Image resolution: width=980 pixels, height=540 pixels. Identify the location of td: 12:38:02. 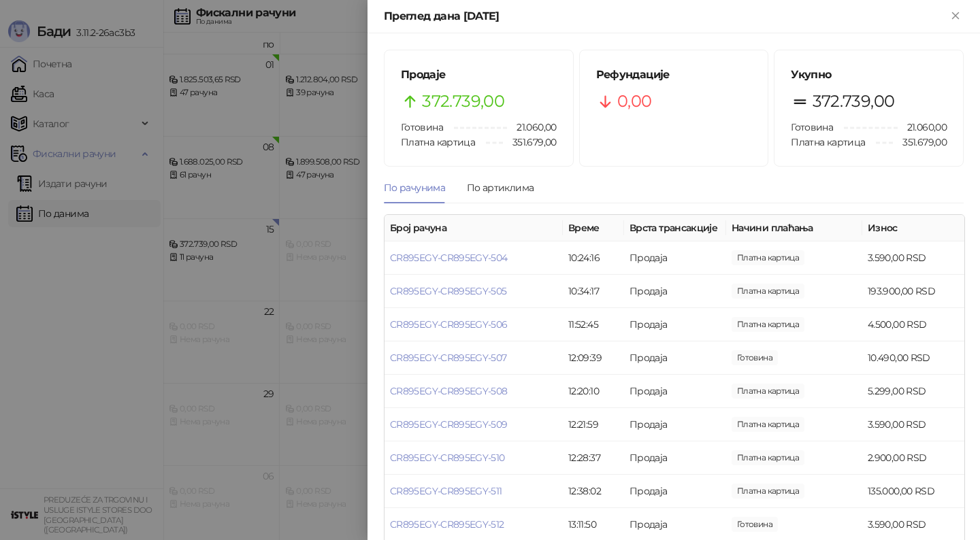
(593, 491).